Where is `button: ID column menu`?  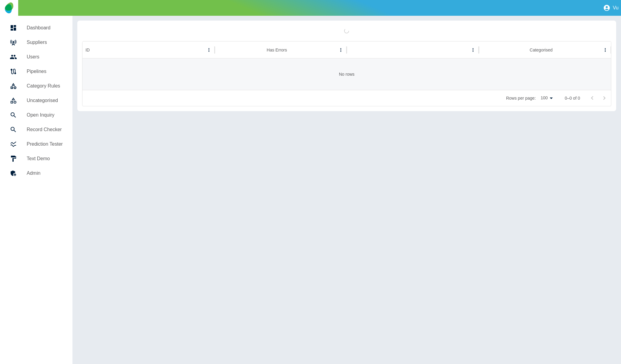 button: ID column menu is located at coordinates (209, 50).